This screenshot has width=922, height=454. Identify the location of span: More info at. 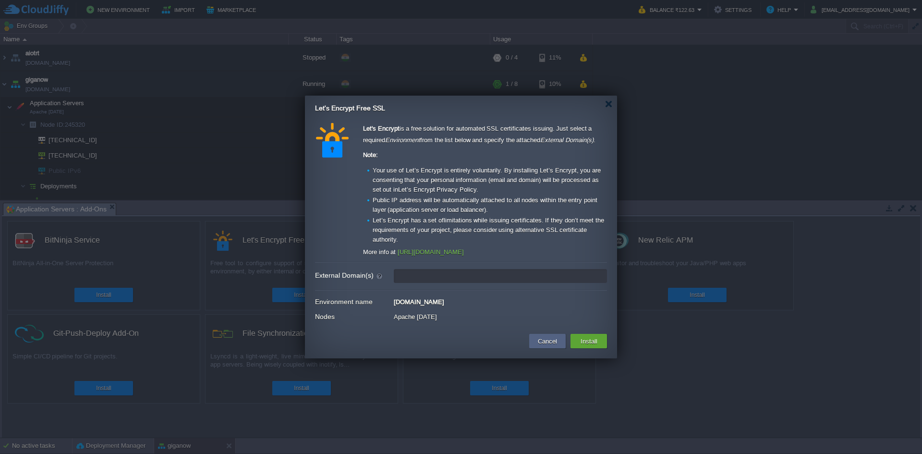
(380, 252).